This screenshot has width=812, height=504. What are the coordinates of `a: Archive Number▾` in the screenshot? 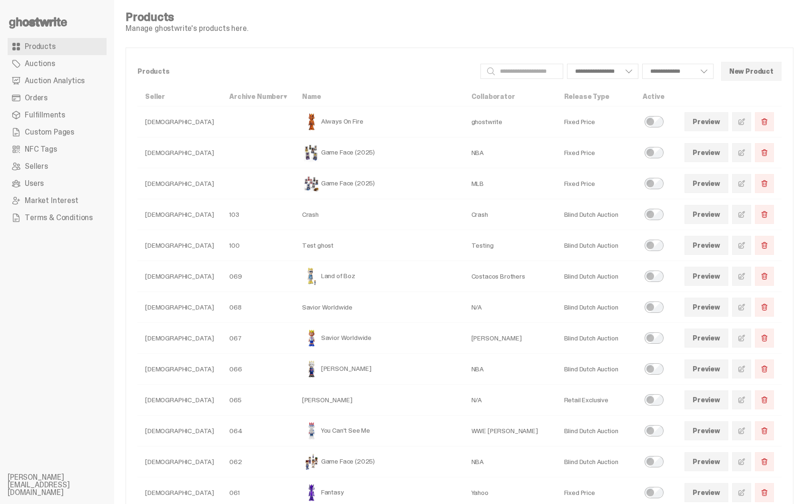 It's located at (258, 97).